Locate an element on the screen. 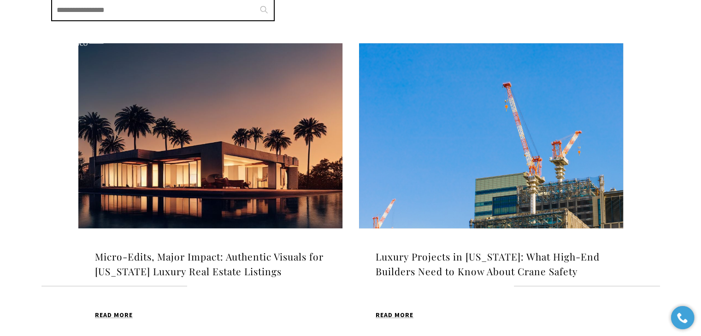 This screenshot has height=336, width=701. img: Luxury Projects in Puerto Rico: What High-End Builders Need to Know About Crane Safety is located at coordinates (491, 136).